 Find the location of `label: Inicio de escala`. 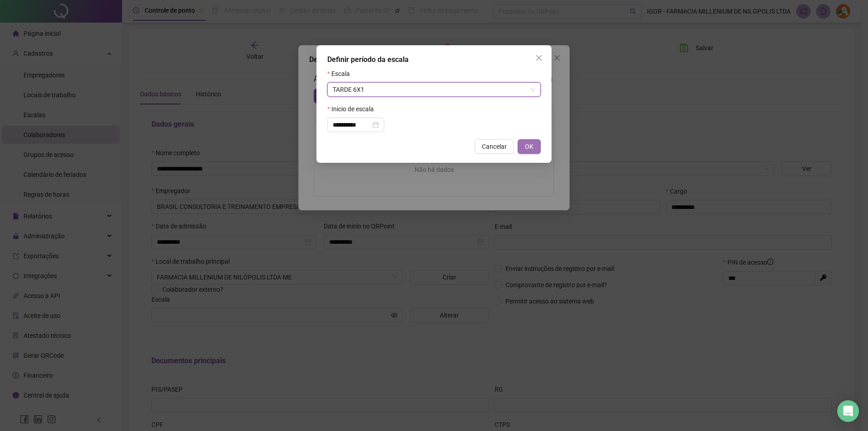

label: Inicio de escala is located at coordinates (353, 109).